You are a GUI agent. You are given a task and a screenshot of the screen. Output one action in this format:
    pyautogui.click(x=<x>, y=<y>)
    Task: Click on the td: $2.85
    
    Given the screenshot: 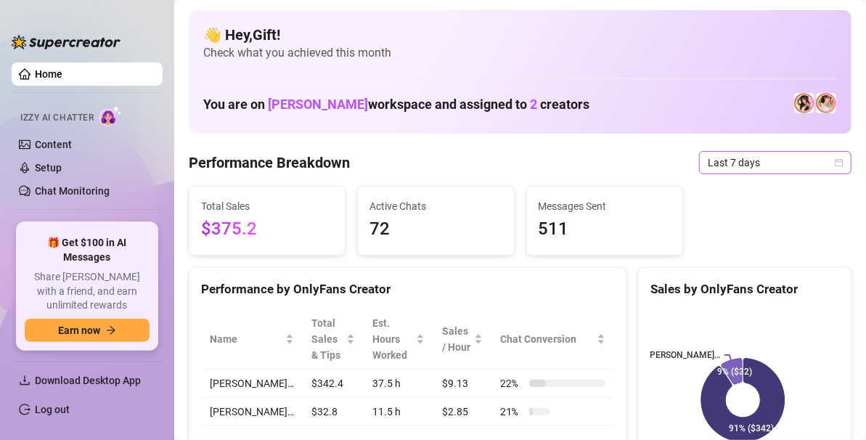 What is the action you would take?
    pyautogui.click(x=463, y=412)
    